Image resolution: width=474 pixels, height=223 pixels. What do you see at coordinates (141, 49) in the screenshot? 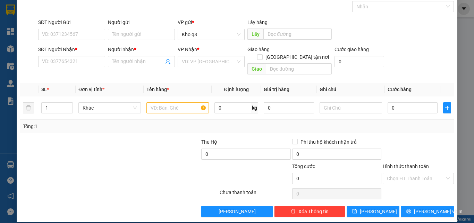
I see `div: Người nhận` at bounding box center [141, 49].